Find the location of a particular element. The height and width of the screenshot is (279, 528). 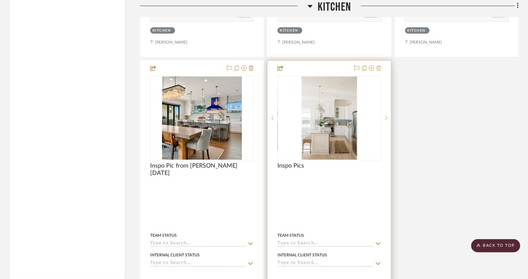

div: 0 is located at coordinates (329, 118).